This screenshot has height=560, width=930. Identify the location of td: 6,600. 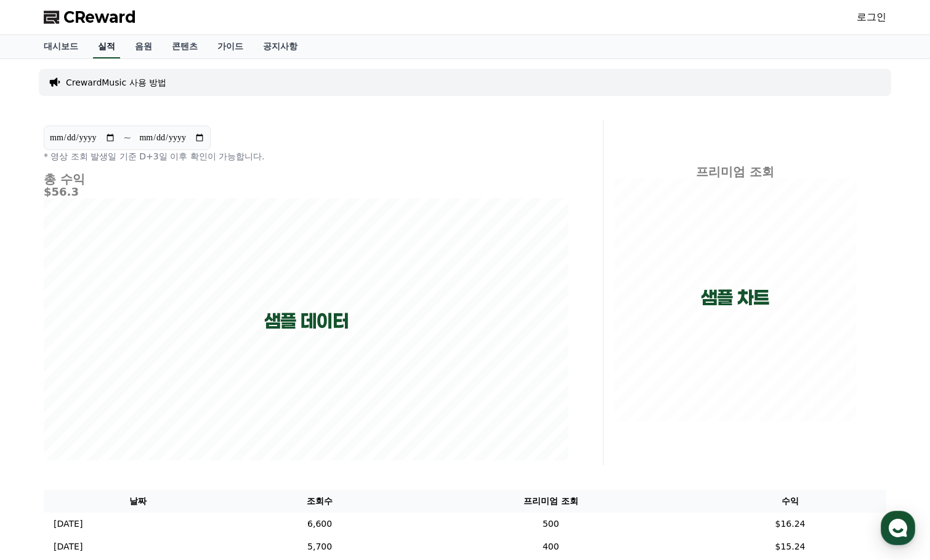
(320, 523).